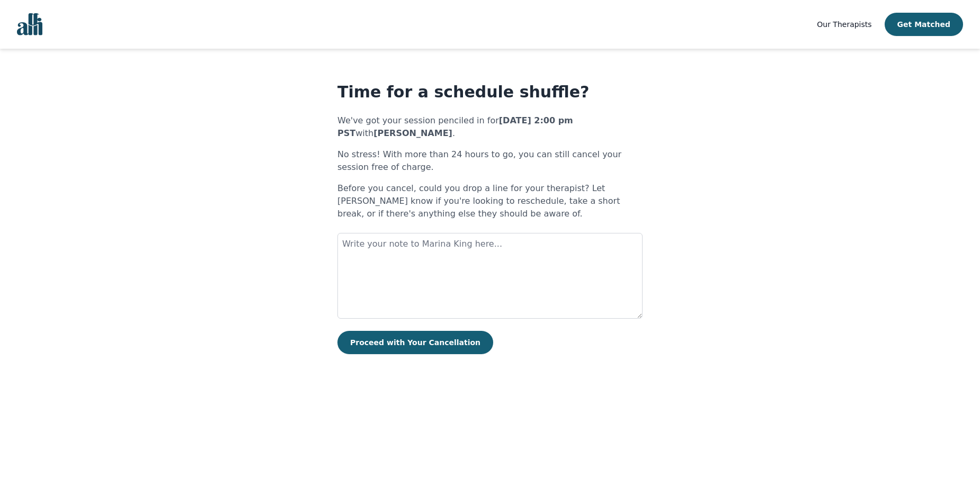 Image resolution: width=980 pixels, height=496 pixels. I want to click on h1: Time for a schedule shuffle?, so click(490, 92).